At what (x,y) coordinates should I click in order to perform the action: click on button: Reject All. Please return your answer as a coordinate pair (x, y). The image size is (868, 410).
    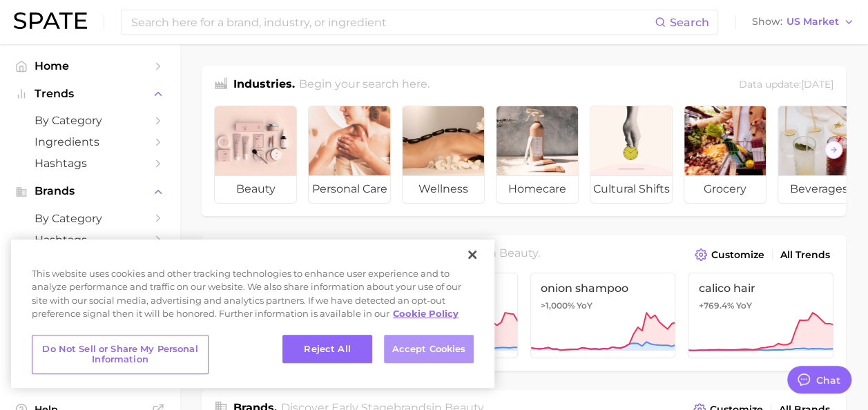
    Looking at the image, I should click on (327, 349).